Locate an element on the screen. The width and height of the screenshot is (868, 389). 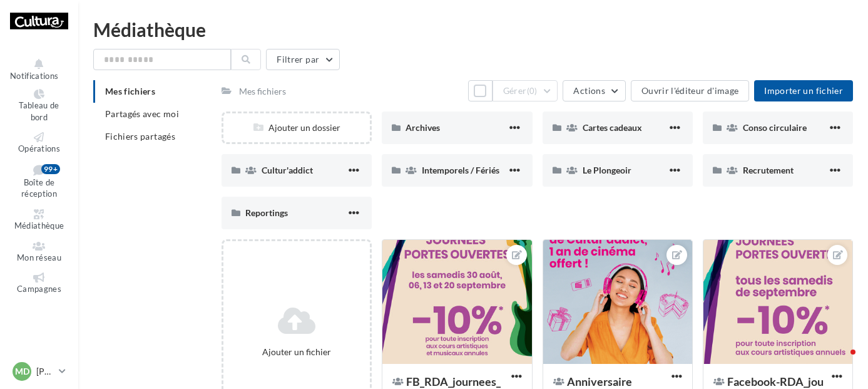
span: MD is located at coordinates (22, 372).